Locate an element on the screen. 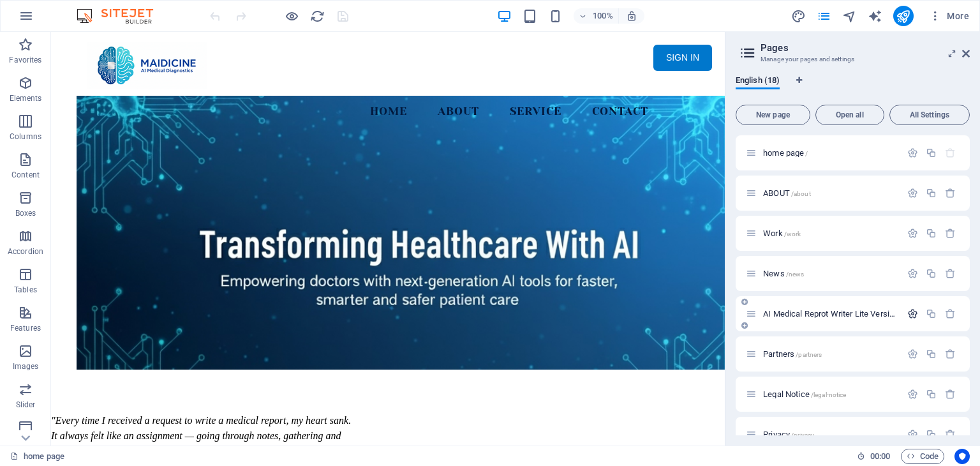 The width and height of the screenshot is (980, 466). div: Work/work is located at coordinates (830, 233).